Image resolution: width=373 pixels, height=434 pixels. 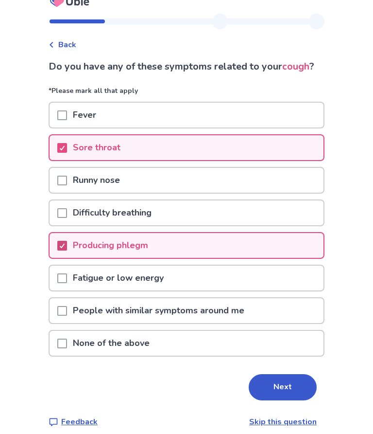 I want to click on p: People with similar symptoms around me, so click(x=158, y=311).